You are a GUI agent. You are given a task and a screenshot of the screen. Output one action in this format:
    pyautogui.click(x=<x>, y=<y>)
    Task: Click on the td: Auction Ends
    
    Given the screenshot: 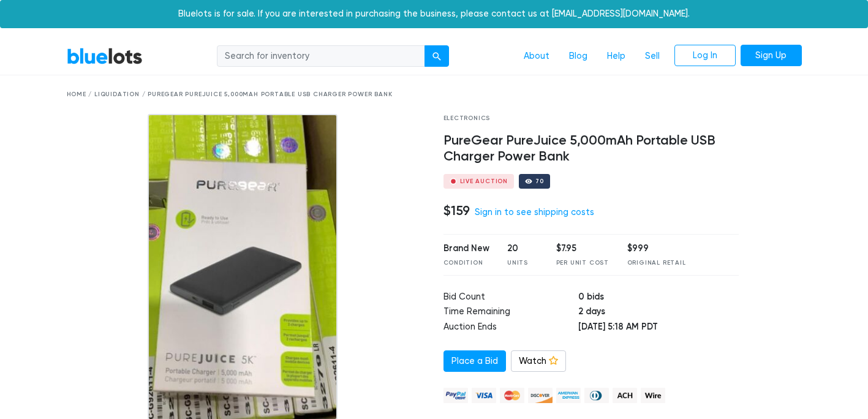 What is the action you would take?
    pyautogui.click(x=510, y=328)
    